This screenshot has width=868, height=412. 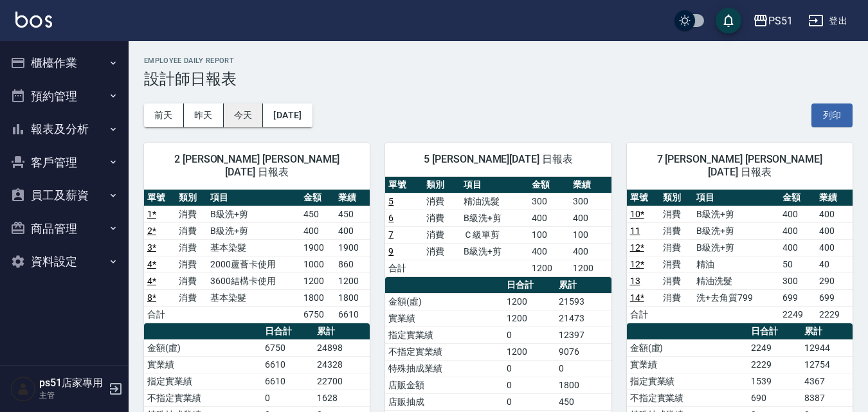 I want to click on h5: ps51店家專用, so click(x=72, y=384).